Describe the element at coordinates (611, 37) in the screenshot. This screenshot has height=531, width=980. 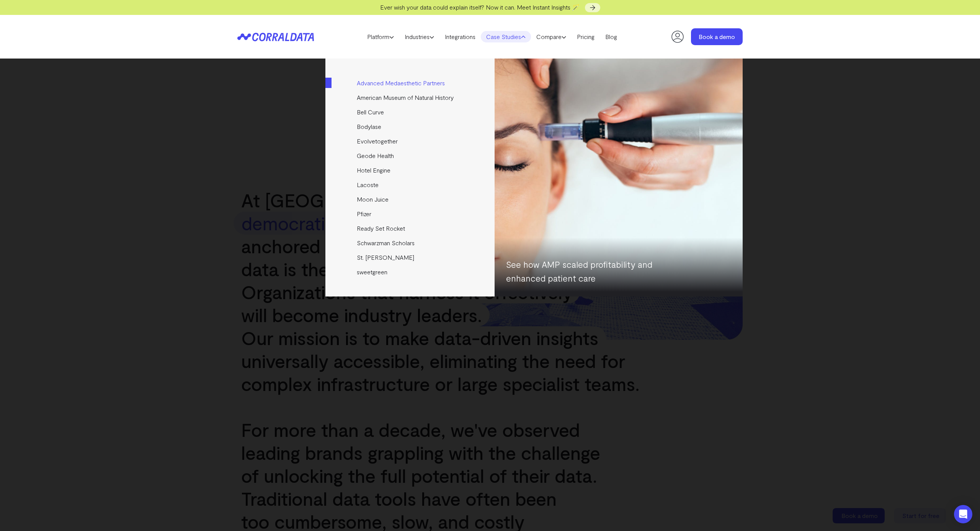
I see `a: Blog` at that location.